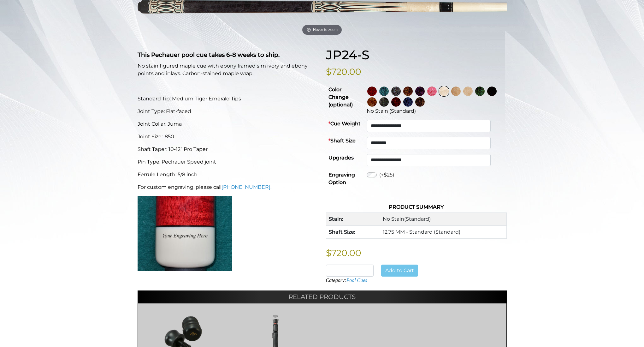  What do you see at coordinates (228, 149) in the screenshot?
I see `p: Shaft Taper: 10-12” Pro Taper` at bounding box center [228, 149].